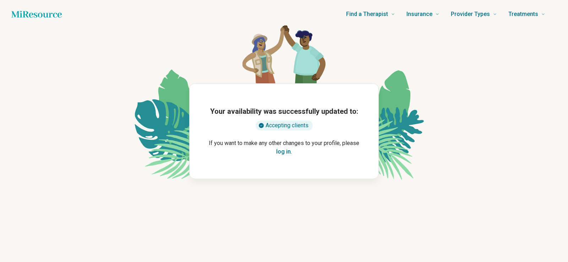  I want to click on span: Provider Types, so click(470, 14).